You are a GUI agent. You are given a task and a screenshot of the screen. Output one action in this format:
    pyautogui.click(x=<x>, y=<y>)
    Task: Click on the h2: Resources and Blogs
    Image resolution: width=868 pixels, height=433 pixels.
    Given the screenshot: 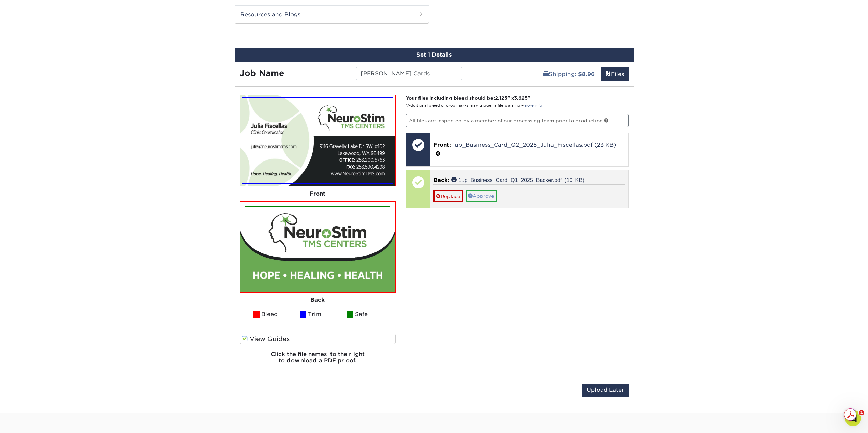 What is the action you would take?
    pyautogui.click(x=332, y=14)
    